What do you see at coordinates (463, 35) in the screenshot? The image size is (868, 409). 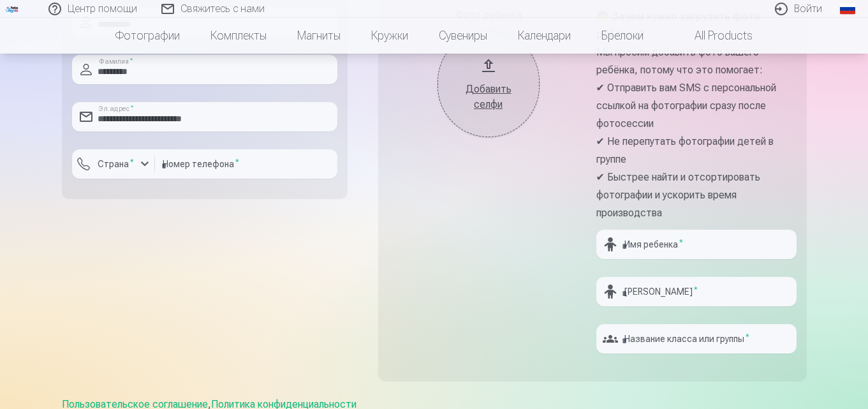 I see `a: Сувениры` at bounding box center [463, 35].